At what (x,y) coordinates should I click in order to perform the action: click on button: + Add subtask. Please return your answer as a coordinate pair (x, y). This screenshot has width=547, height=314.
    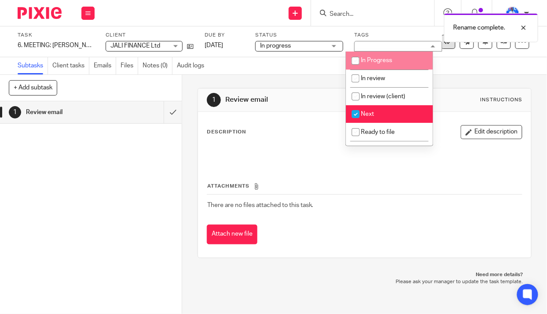
    Looking at the image, I should click on (33, 88).